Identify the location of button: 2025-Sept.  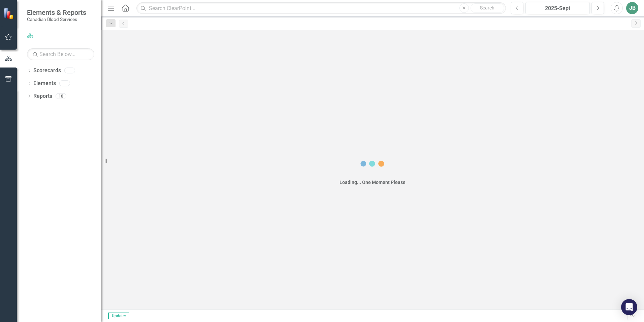
(557, 8).